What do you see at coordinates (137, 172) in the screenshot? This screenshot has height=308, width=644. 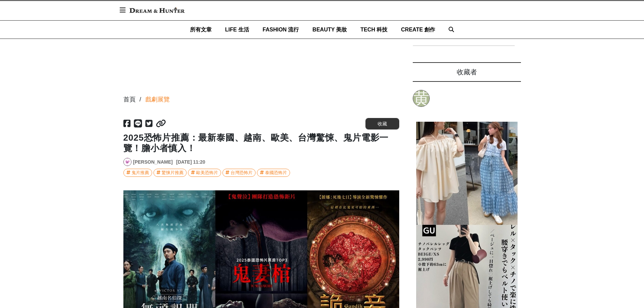 I see `a: 鬼片推薦` at bounding box center [137, 172].